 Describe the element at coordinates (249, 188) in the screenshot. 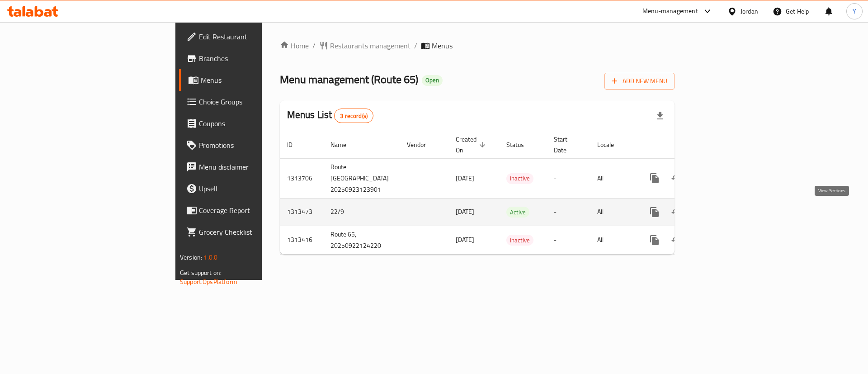

I see `a: Upsell` at that location.